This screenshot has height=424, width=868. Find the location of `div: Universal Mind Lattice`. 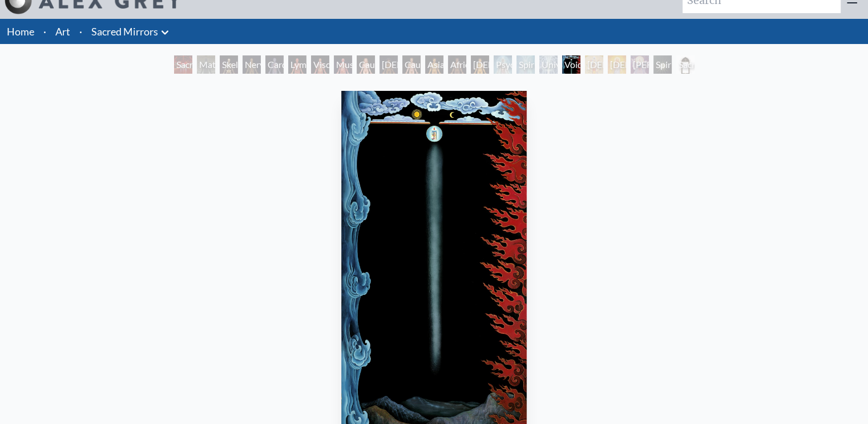

div: Universal Mind Lattice is located at coordinates (548, 65).